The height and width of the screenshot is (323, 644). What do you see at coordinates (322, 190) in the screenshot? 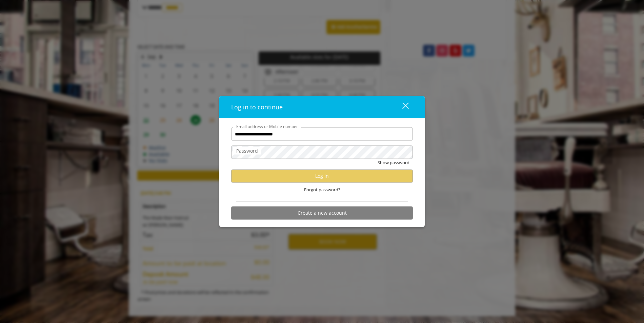
I see `span: Forgot password?` at bounding box center [322, 190].